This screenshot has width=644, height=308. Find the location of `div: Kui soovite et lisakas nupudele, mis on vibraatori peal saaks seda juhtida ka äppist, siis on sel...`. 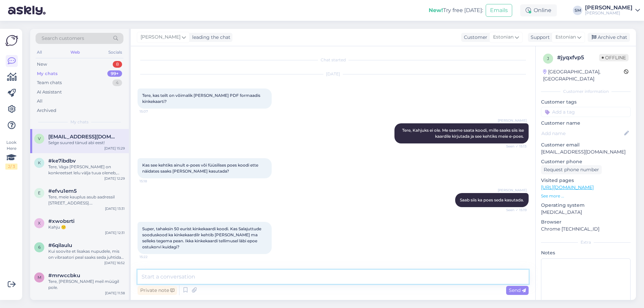

div: Kui soovite et lisakas nupudele, mis on vibraatori peal saaks seda juhtida ka äppist, siis on sel... is located at coordinates (87, 254).